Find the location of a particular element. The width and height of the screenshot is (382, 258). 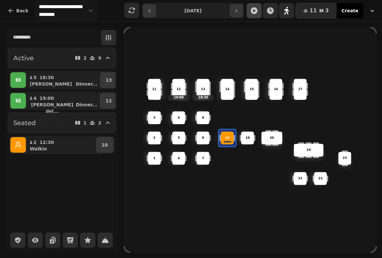

p: 3 is located at coordinates (154, 118).